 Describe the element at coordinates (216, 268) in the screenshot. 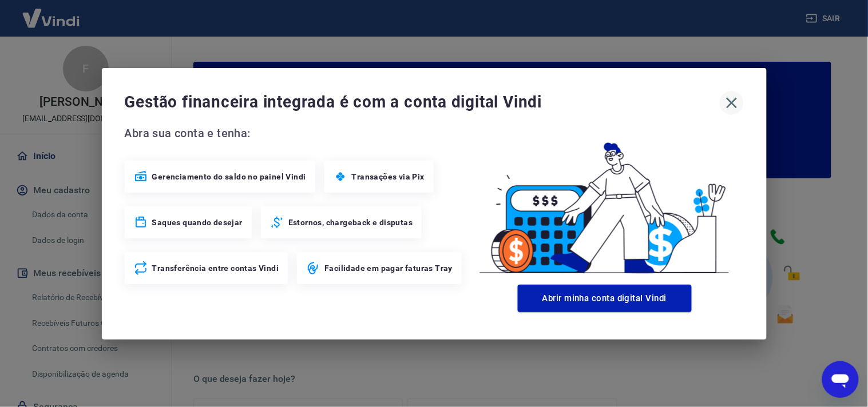

I see `span: Transferência entre contas Vindi` at that location.